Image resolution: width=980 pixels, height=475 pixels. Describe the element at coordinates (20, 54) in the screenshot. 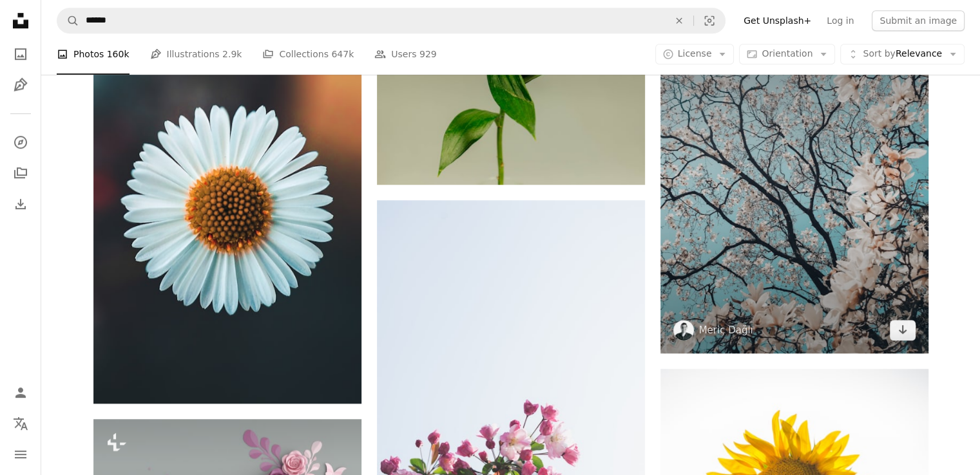

I see `a: Photos` at that location.